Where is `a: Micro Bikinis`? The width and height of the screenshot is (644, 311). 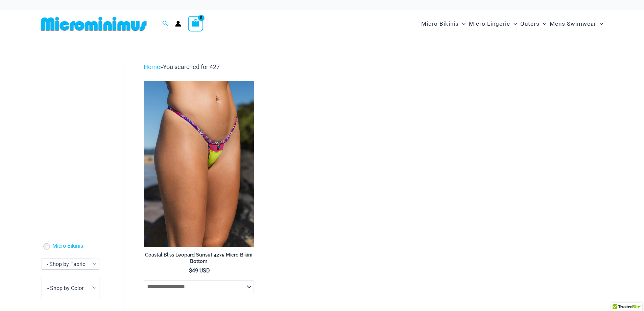
a: Micro Bikinis is located at coordinates (68, 246).